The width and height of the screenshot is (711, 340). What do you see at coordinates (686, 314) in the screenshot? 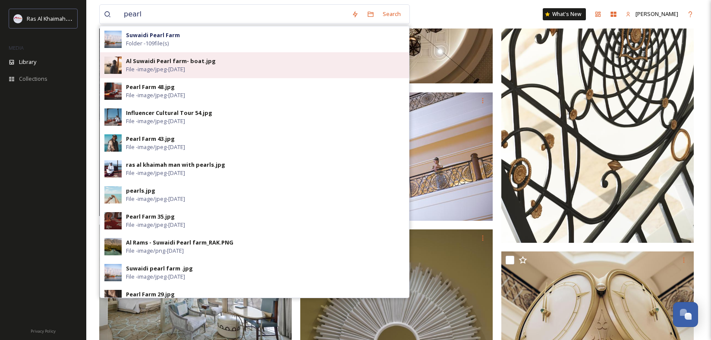
I see `button: Open Chat` at bounding box center [686, 314].